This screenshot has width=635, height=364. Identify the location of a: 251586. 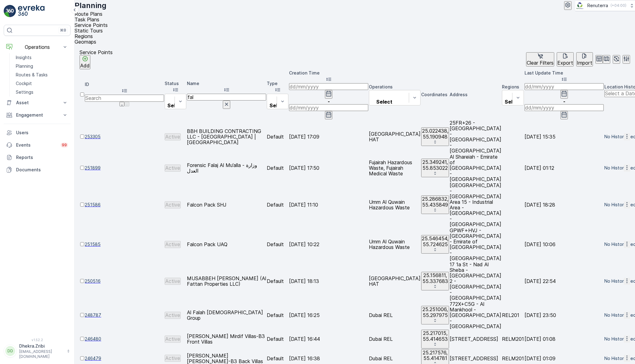
(125, 205).